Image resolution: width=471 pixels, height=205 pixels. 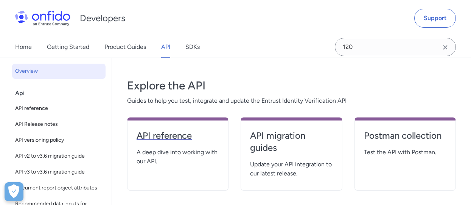 What do you see at coordinates (59, 188) in the screenshot?
I see `span: Document report object attributes` at bounding box center [59, 188].